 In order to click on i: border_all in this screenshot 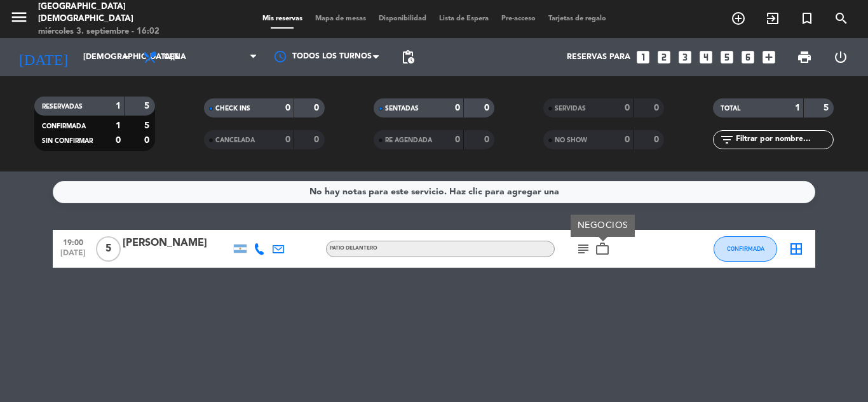, I will do `click(796, 249)`.